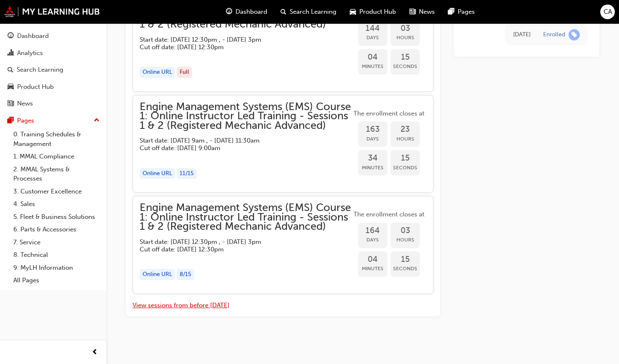 Image resolution: width=619 pixels, height=364 pixels. What do you see at coordinates (466, 12) in the screenshot?
I see `span: Pages` at bounding box center [466, 12].